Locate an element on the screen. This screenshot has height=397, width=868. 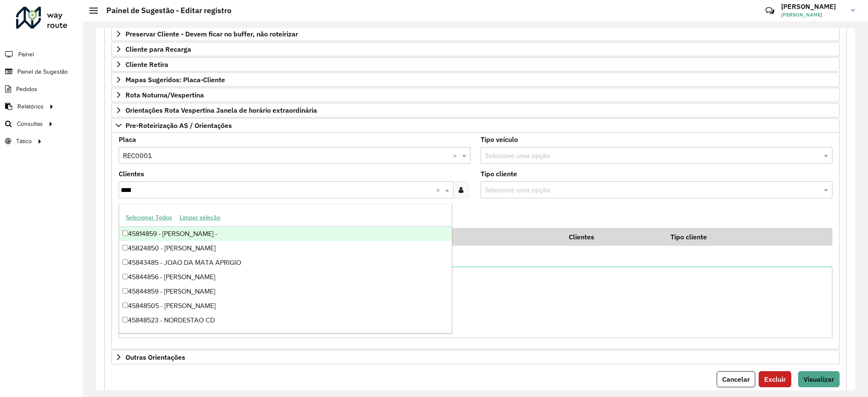
ng-dropdown-panel: Options list is located at coordinates (285, 269).